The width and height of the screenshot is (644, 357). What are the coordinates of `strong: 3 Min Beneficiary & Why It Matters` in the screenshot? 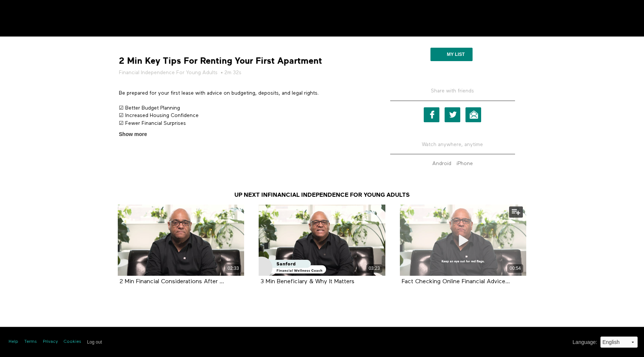 It's located at (307, 282).